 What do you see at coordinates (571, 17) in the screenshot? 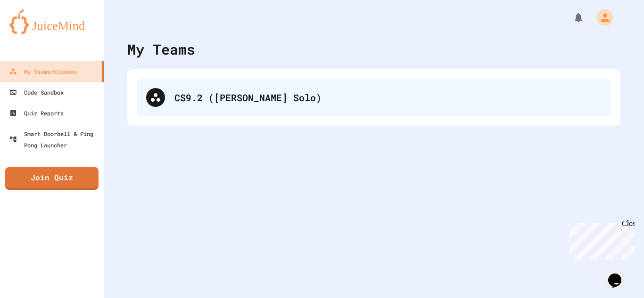
I see `div: My Notifications` at bounding box center [571, 17].